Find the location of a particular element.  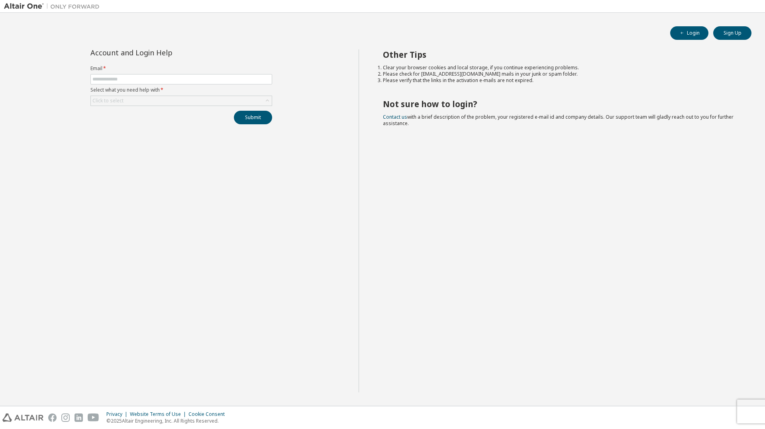

img: altair_logo.svg is located at coordinates (23, 418).